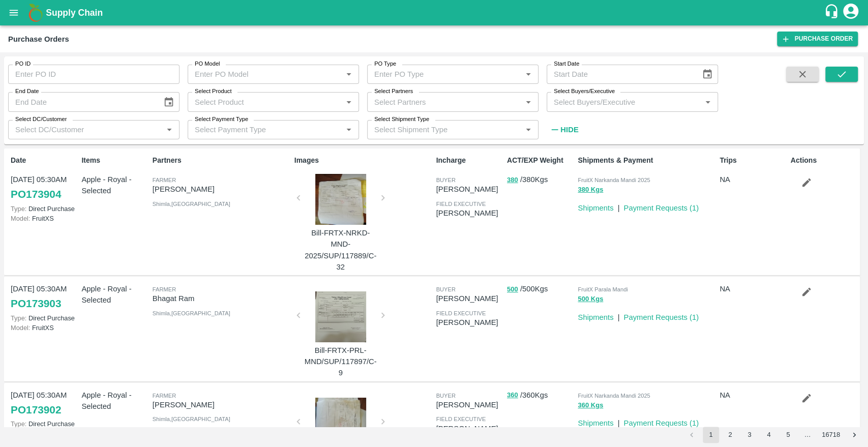  What do you see at coordinates (585, 92) in the screenshot?
I see `label: Select Buyers/Executive` at bounding box center [585, 92].